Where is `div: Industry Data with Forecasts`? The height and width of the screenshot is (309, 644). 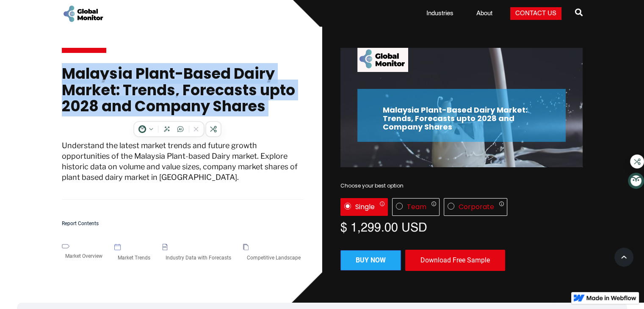
div: Industry Data with Forecasts is located at coordinates (198, 258).